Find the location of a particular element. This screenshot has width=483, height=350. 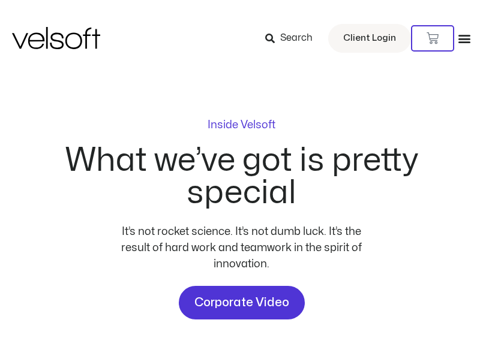

span: Corporate Video is located at coordinates (242, 303).